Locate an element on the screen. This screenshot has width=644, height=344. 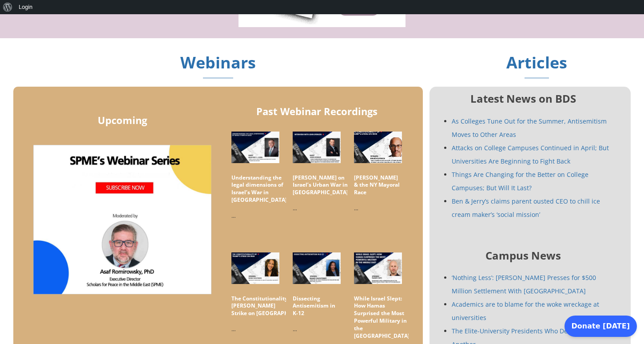
a: Things Are Changing for the Better on College Campuses; But Will It Last? is located at coordinates (520, 181).